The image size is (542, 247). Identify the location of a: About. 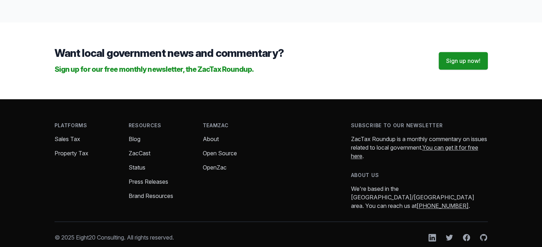
(210, 139).